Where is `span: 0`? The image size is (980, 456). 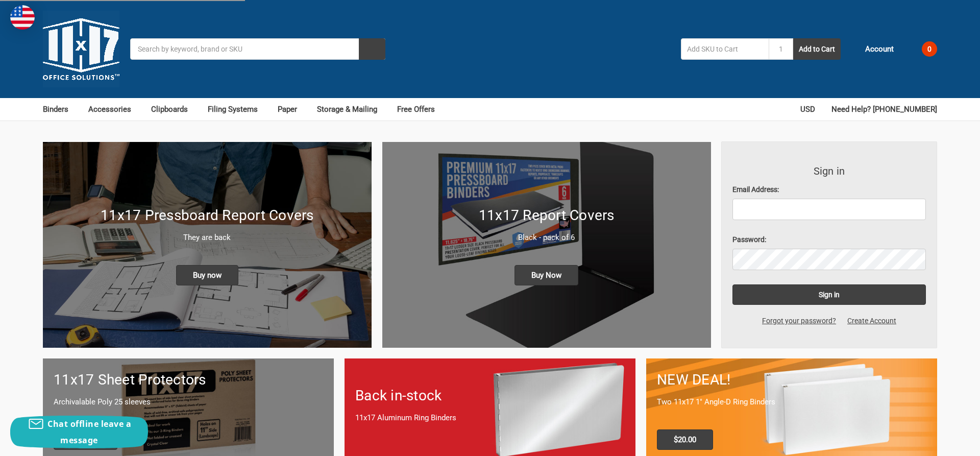 span: 0 is located at coordinates (929, 49).